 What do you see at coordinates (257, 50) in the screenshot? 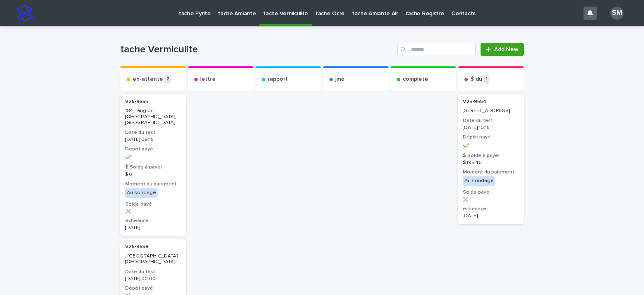
I see `h1: tache Vermiculite` at bounding box center [257, 50].